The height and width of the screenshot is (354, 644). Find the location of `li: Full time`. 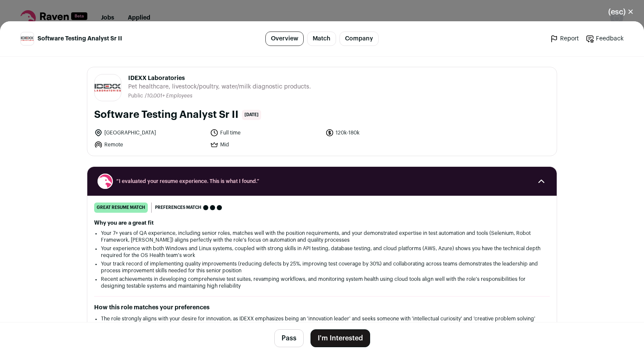

li: Full time is located at coordinates (265, 133).